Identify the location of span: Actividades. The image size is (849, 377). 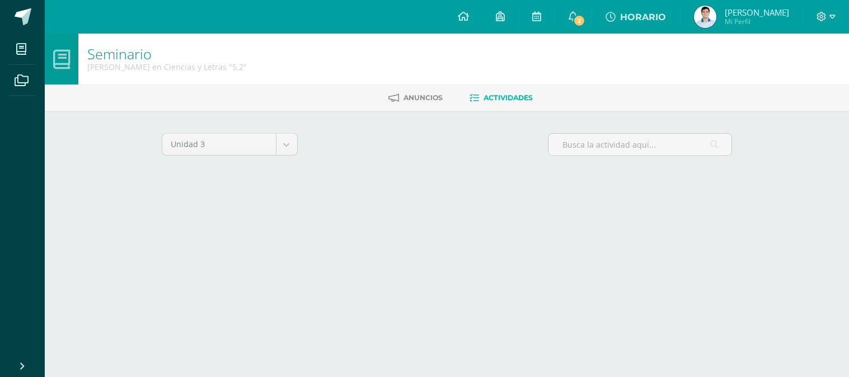
(508, 97).